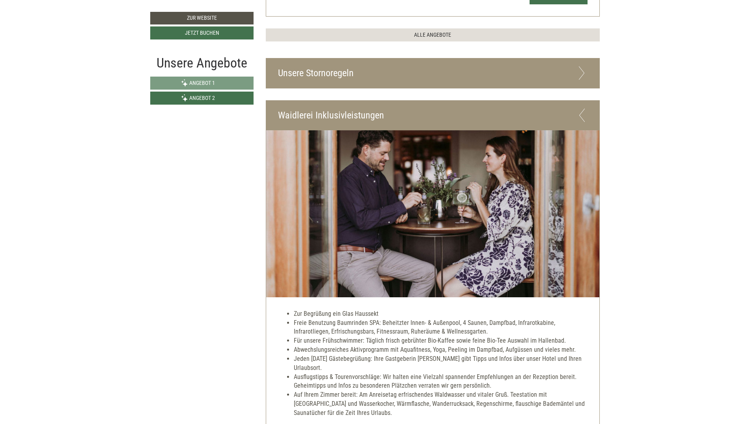 The width and height of the screenshot is (750, 424). What do you see at coordinates (433, 35) in the screenshot?
I see `a: ALLE ANGEBOTE` at bounding box center [433, 35].